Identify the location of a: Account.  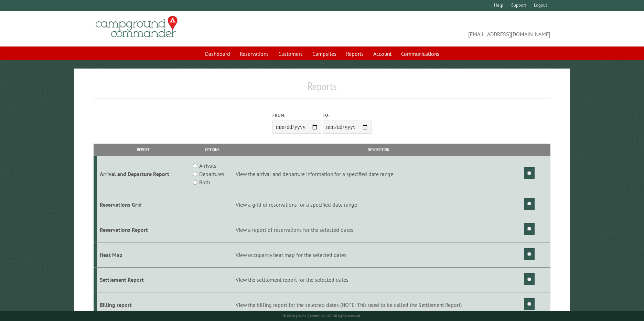
(383, 54).